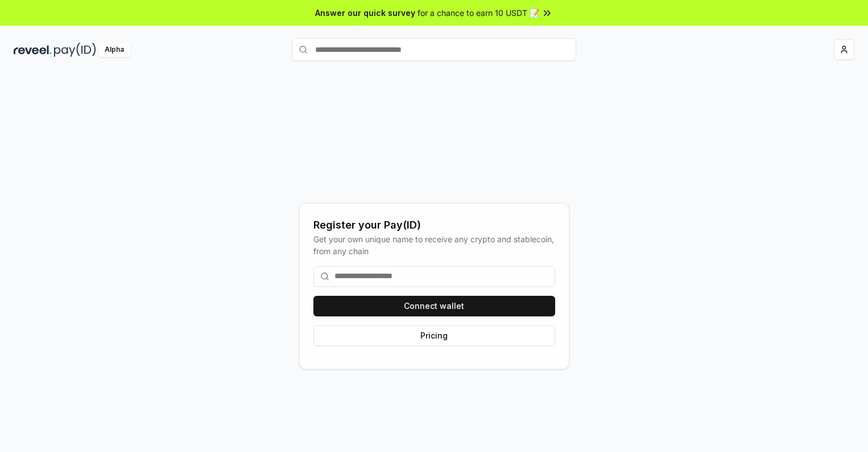  What do you see at coordinates (434, 245) in the screenshot?
I see `div: Get your own unique name to receive any crypto and stablecoin, from any chain` at bounding box center [434, 245].